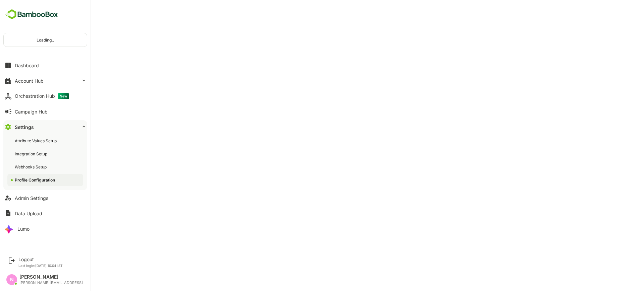 The height and width of the screenshot is (291, 644). Describe the element at coordinates (45, 81) in the screenshot. I see `button: Account Hub` at that location.